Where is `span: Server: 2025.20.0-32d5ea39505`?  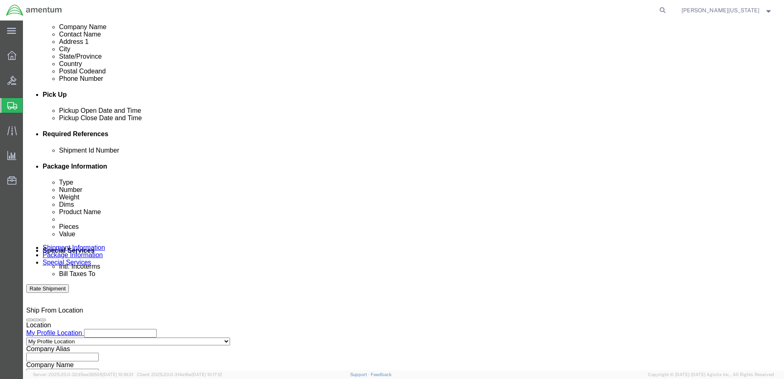 span: Server: 2025.20.0-32d5ea39505 is located at coordinates (83, 374).